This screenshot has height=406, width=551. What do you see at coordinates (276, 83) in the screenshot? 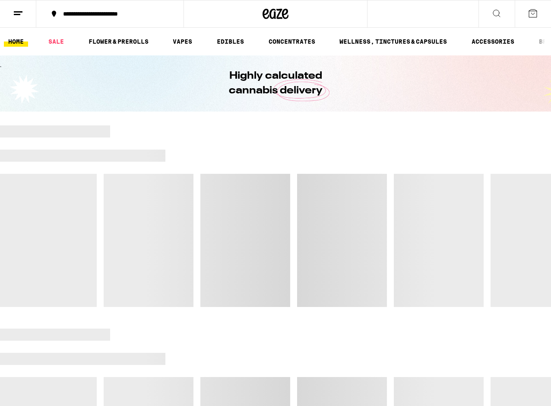
I see `h1: Highly calculated cannabis delivery` at bounding box center [276, 83].